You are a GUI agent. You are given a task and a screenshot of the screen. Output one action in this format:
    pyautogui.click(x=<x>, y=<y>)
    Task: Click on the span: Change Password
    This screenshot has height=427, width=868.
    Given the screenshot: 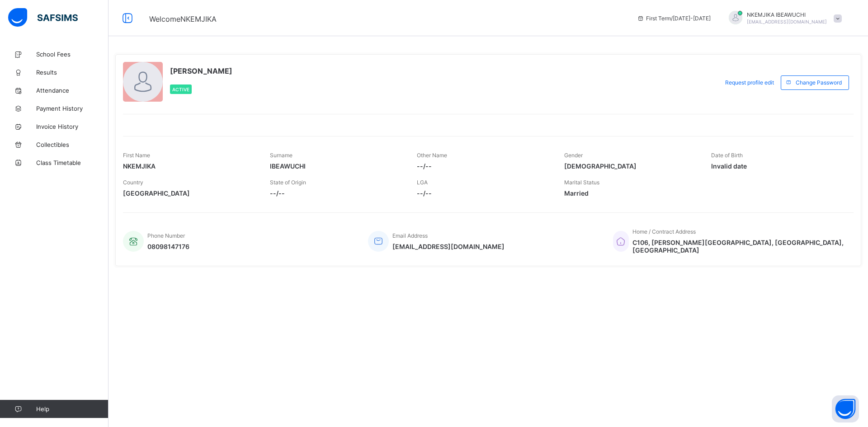 What is the action you would take?
    pyautogui.click(x=818, y=82)
    